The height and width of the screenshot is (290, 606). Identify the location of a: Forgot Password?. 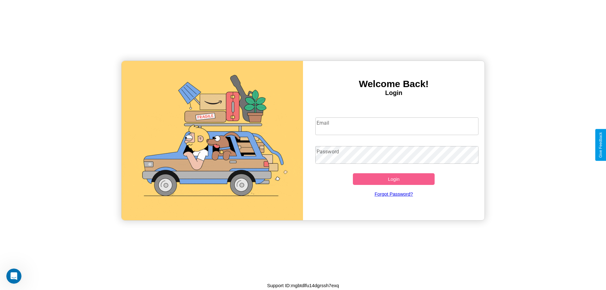
(394, 194).